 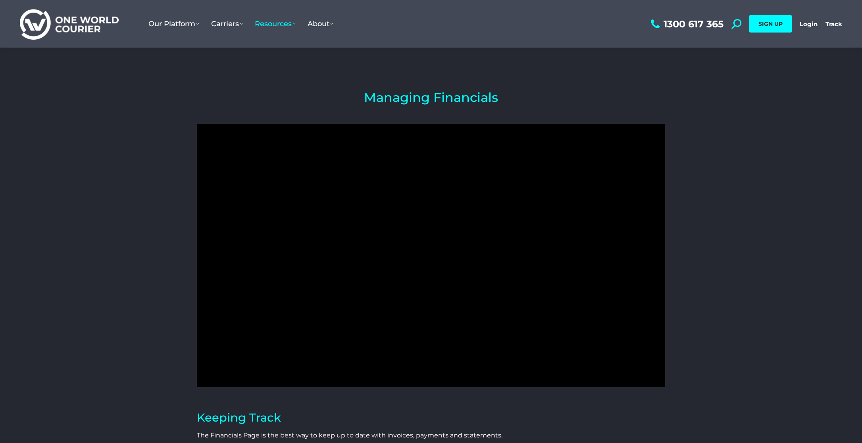 What do you see at coordinates (275, 24) in the screenshot?
I see `a: Resources` at bounding box center [275, 24].